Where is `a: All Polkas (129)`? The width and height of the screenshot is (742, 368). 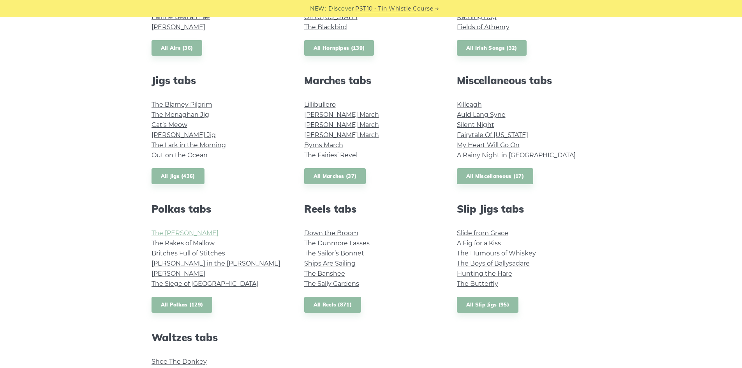
a: All Polkas (129) is located at coordinates (182, 305).